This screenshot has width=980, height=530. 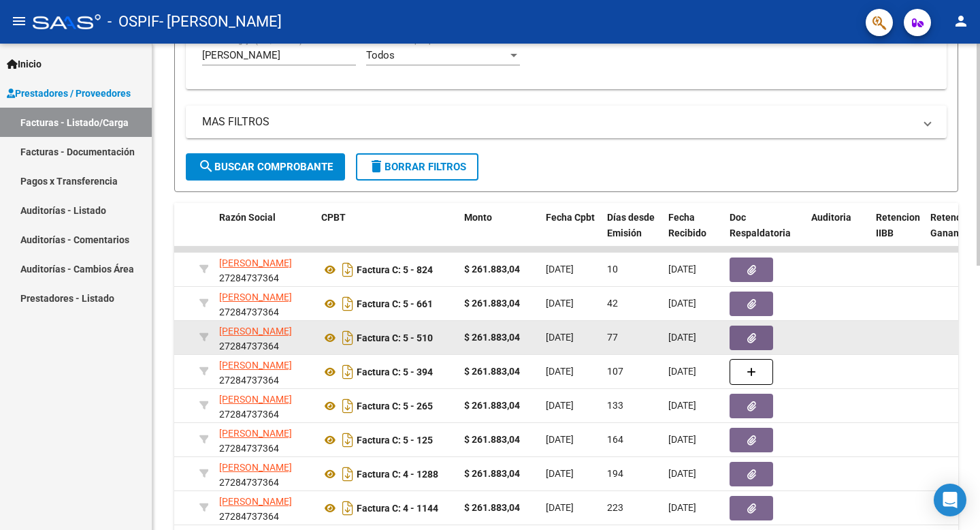 What do you see at coordinates (265, 233) in the screenshot?
I see `datatable-header-cell: Razón Social` at bounding box center [265, 233].